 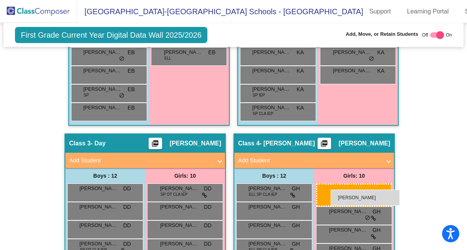 I want to click on span: SP OT CLA IEP, so click(x=174, y=194).